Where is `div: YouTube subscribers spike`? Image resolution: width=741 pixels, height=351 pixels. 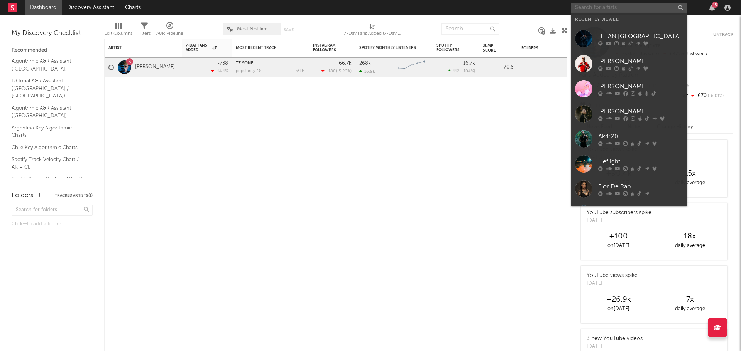
div: YouTube subscribers spike is located at coordinates (619, 213).